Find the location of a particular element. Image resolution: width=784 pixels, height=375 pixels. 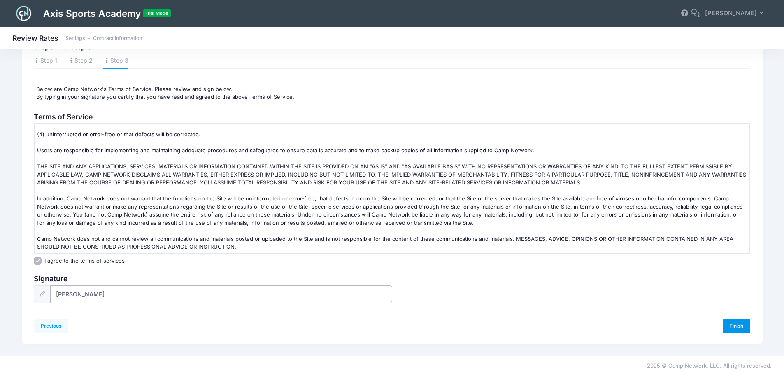

div: Below are Camp Network's Terms of Service. Please review and sign below. By typing in your signat... is located at coordinates (392, 93).